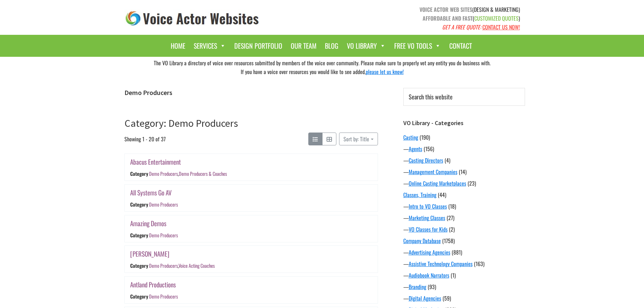  I want to click on span: (27), so click(450, 218).